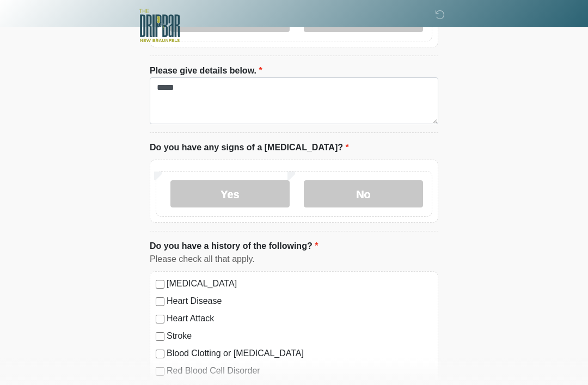  What do you see at coordinates (160, 319) in the screenshot?
I see `input: Heart Attack` at bounding box center [160, 319].